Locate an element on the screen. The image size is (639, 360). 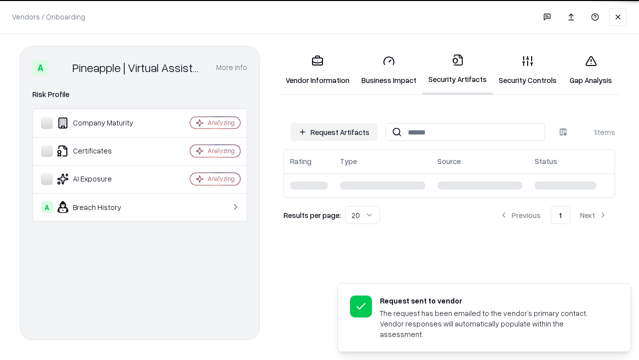
a: Business Impact is located at coordinates (389, 70).